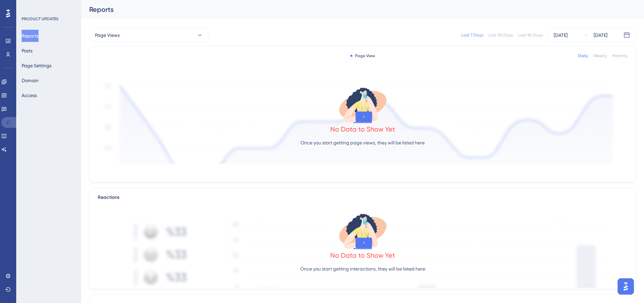 The image size is (644, 303). I want to click on div: Monthly, so click(620, 56).